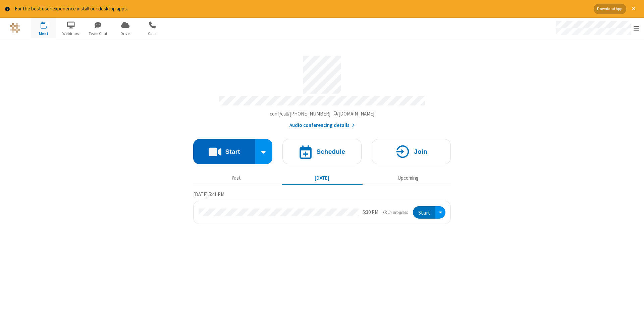 This screenshot has height=318, width=644. Describe the element at coordinates (301, 9) in the screenshot. I see `div: For the best user experience install our desktop apps.` at that location.